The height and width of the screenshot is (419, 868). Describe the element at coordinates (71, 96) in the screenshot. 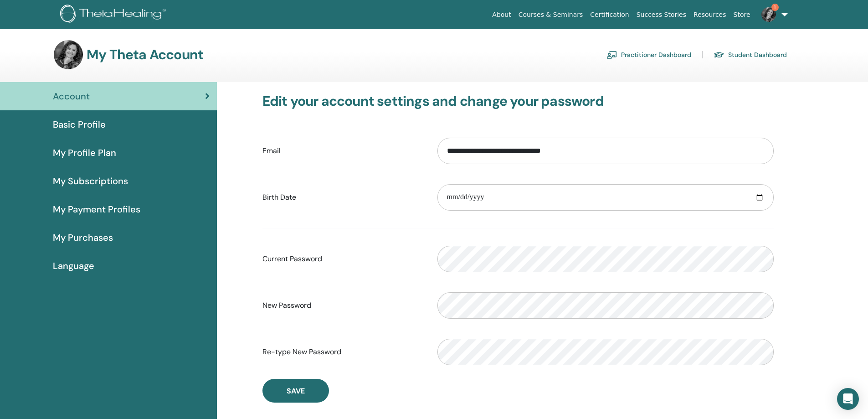

I see `span: Account` at that location.